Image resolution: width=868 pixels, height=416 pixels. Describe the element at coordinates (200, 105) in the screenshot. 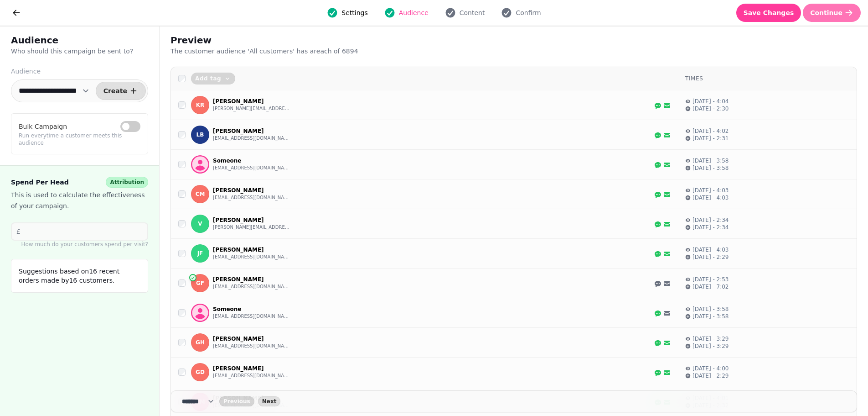

I see `span: KR` at that location.